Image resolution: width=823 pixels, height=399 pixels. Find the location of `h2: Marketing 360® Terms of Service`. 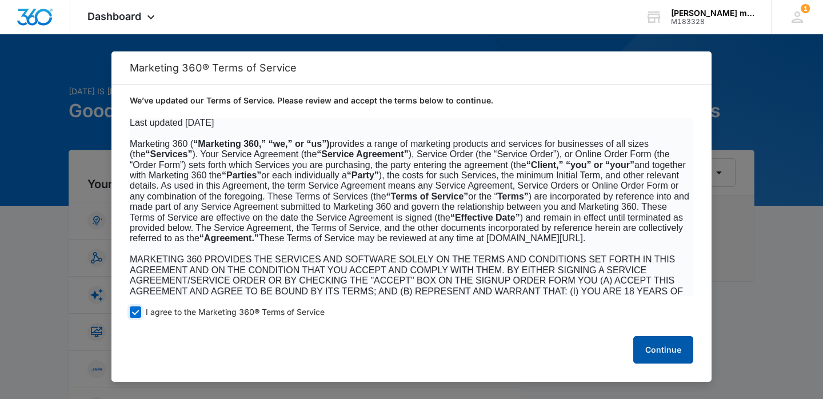

h2: Marketing 360® Terms of Service is located at coordinates (411, 67).